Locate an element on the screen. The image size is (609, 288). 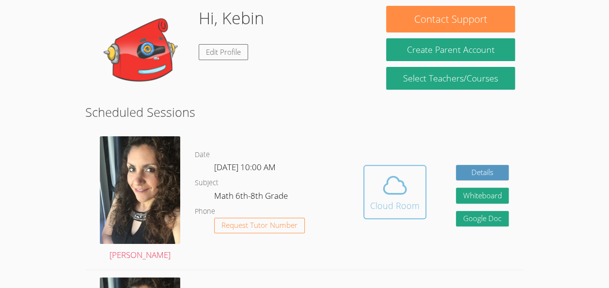
img: avatar.png is located at coordinates (140, 190).